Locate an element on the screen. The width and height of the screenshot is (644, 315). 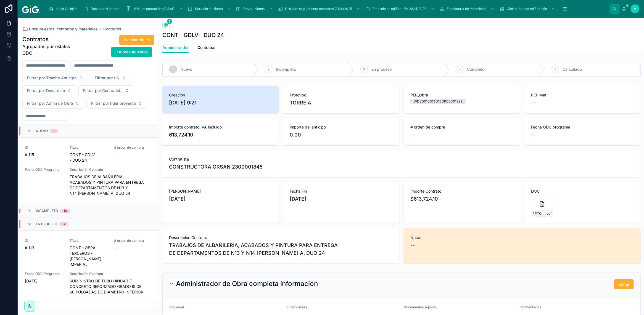
button: Editar is located at coordinates (624, 284).